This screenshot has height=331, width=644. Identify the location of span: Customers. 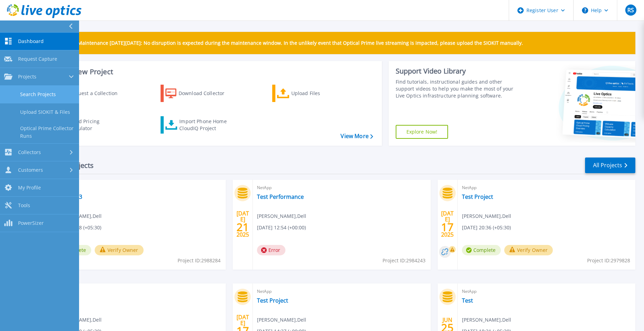
(31, 170).